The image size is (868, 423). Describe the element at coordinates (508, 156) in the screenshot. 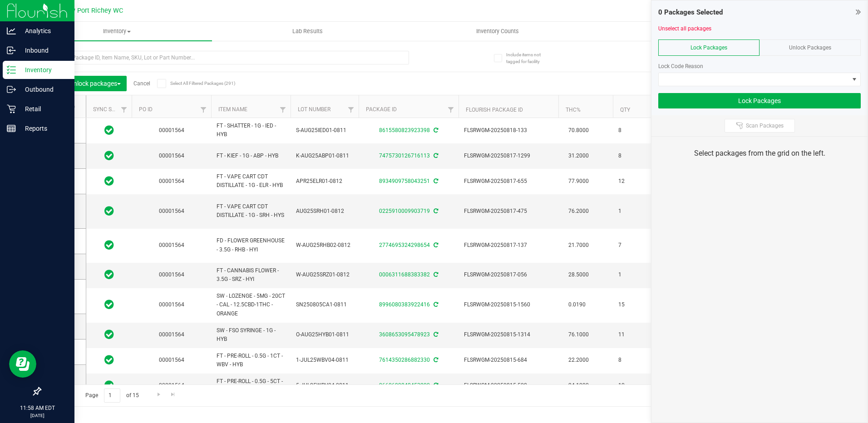

I see `span: FLSRWGM-20250817-1299` at that location.